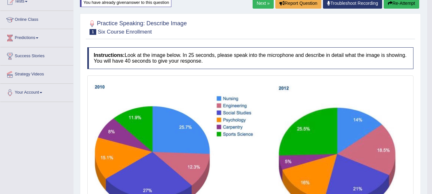 The image size is (432, 194). I want to click on span: 1, so click(93, 32).